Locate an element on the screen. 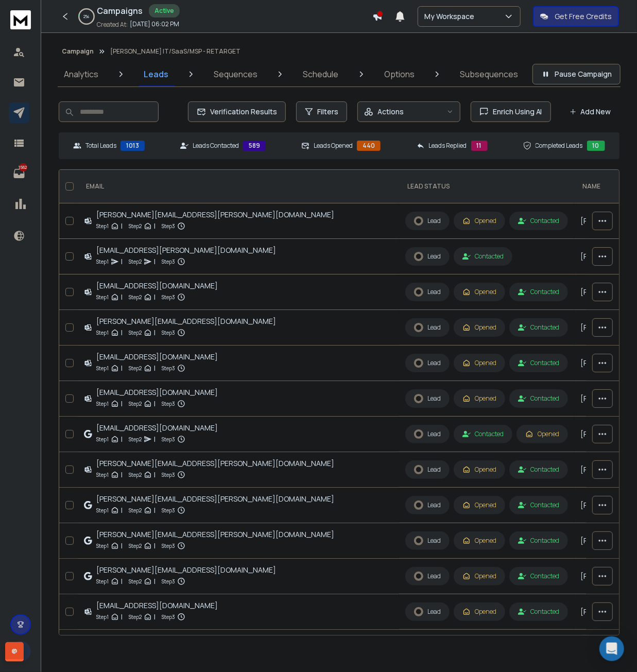 The width and height of the screenshot is (637, 672). span: Filters is located at coordinates (327, 111).